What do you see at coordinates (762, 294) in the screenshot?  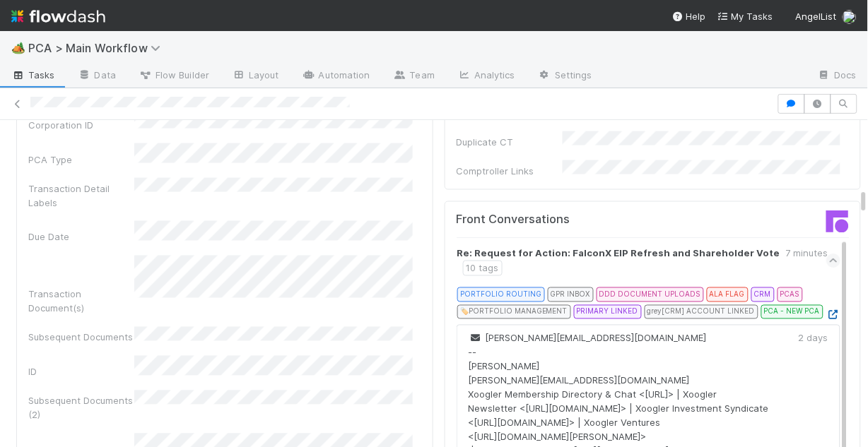 I see `div: CRM` at bounding box center [762, 294].